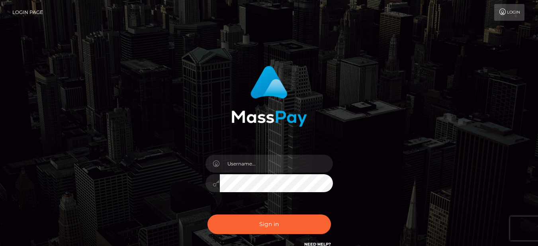  What do you see at coordinates (276, 163) in the screenshot?
I see `input: Username...` at bounding box center [276, 163].